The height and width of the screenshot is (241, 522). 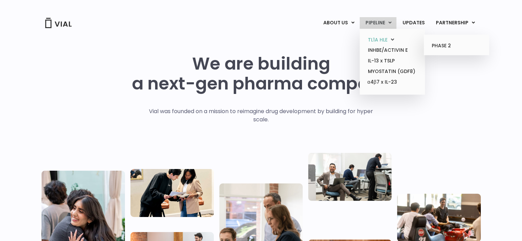 What do you see at coordinates (455, 23) in the screenshot?
I see `a: PARTNERSHIPMenu Toggle` at bounding box center [455, 23].